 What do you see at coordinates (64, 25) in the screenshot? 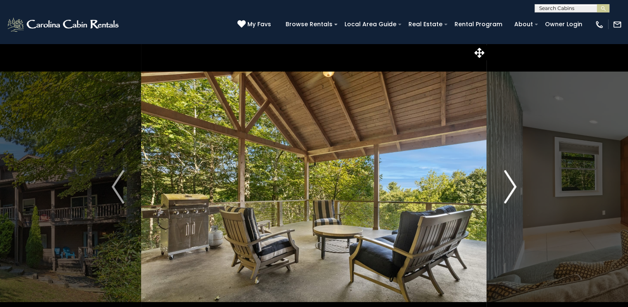
I see `img: White-1-2.png` at bounding box center [64, 25].